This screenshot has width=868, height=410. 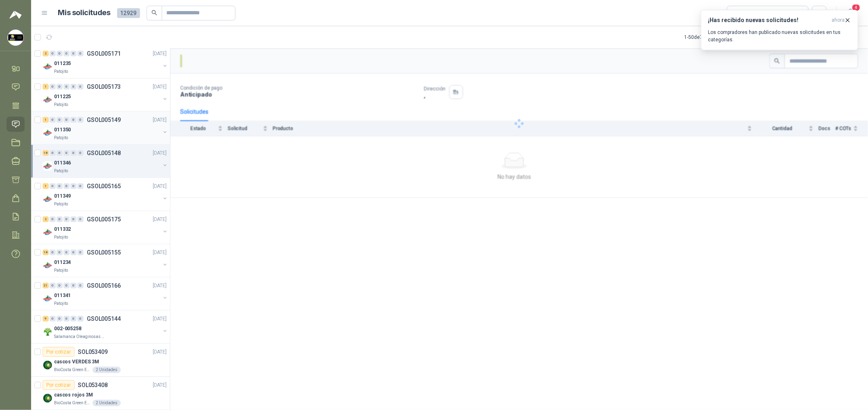 What do you see at coordinates (851, 13) in the screenshot?
I see `button: 4` at bounding box center [851, 13].